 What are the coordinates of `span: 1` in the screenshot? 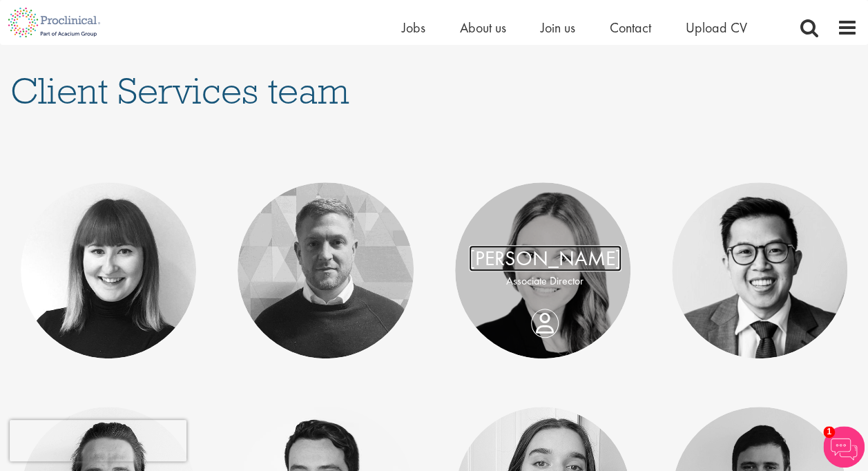 It's located at (829, 432).